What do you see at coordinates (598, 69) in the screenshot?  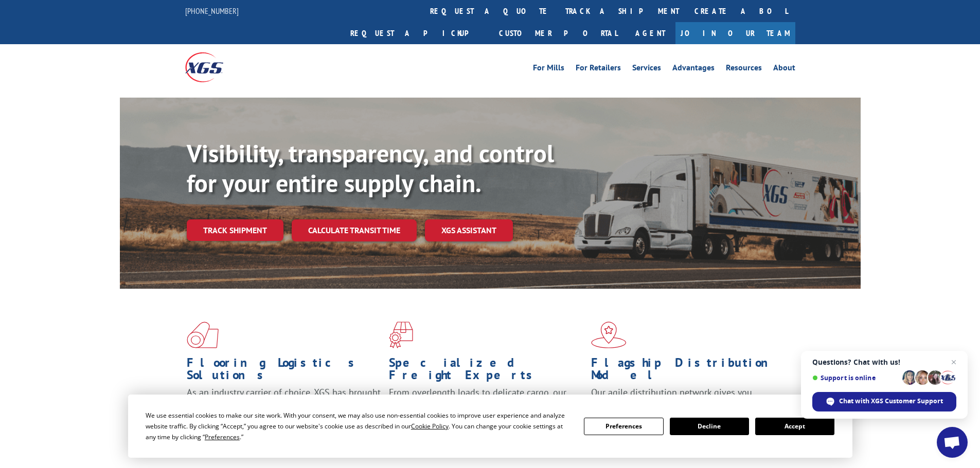 I see `a: For Retailers` at bounding box center [598, 69].